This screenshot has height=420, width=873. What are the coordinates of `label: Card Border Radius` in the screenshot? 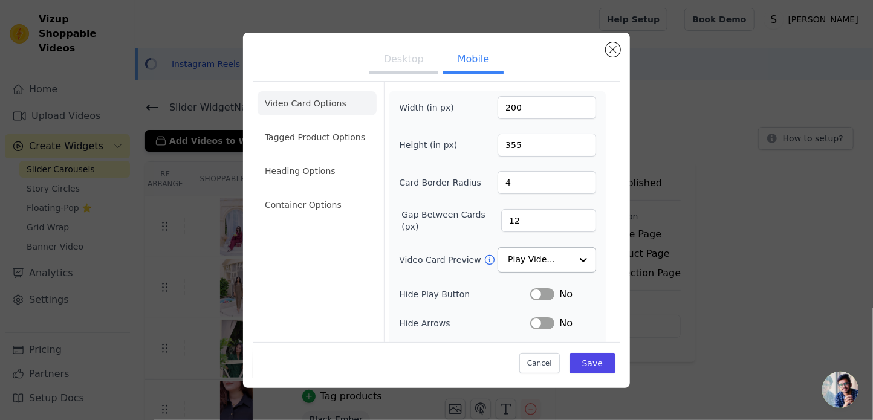 It's located at (440, 183).